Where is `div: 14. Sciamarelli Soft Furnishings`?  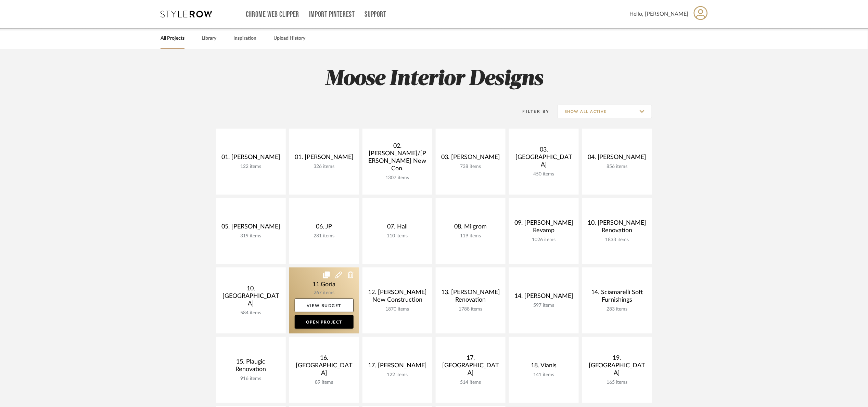 div: 14. Sciamarelli Soft Furnishings is located at coordinates (617, 298).